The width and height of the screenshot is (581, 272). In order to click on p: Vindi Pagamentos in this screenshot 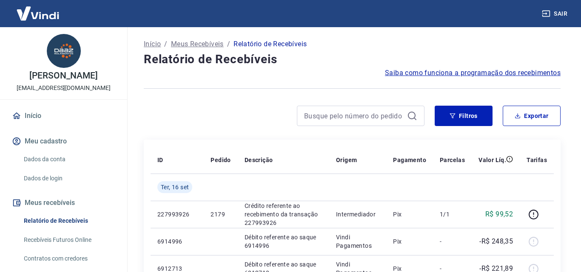, I will do `click(357, 242)`.